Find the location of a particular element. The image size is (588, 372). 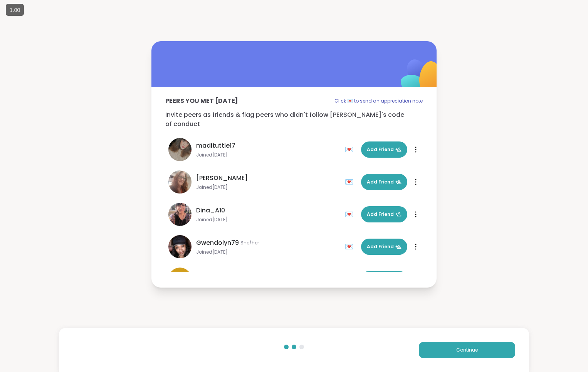

span: Dina_A10 is located at coordinates (210, 210).